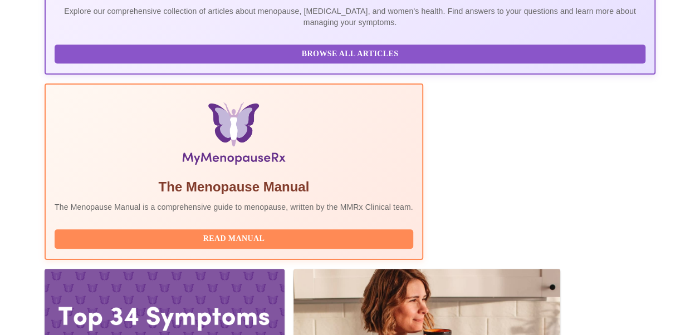  Describe the element at coordinates (350, 54) in the screenshot. I see `span: Browse All Articles` at that location.